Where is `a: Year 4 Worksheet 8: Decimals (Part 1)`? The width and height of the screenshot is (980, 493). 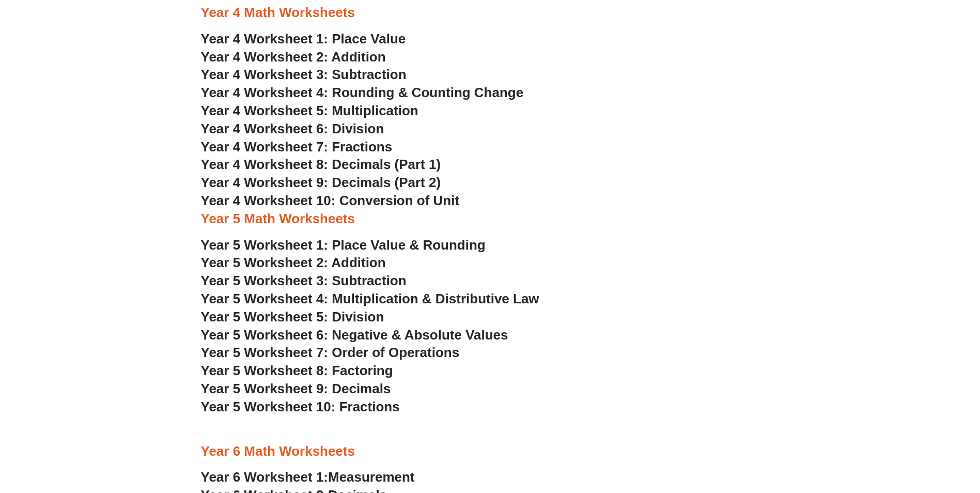
a: Year 4 Worksheet 8: Decimals (Part 1) is located at coordinates (321, 164).